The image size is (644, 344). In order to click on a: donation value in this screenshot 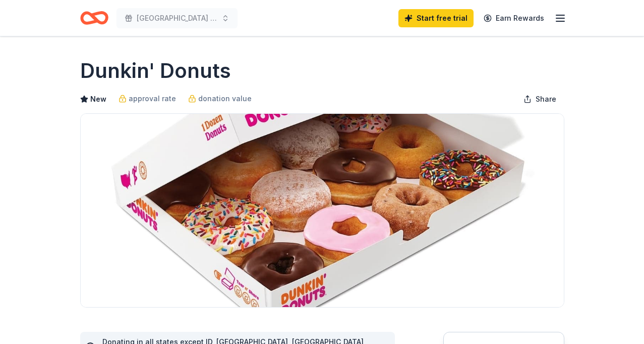, I will do `click(220, 99)`.